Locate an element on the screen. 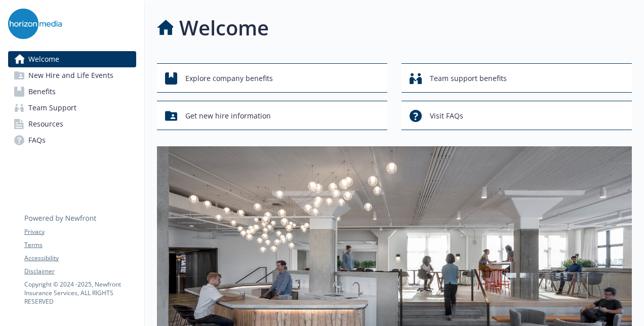 The width and height of the screenshot is (644, 326). a: Benefits is located at coordinates (72, 92).